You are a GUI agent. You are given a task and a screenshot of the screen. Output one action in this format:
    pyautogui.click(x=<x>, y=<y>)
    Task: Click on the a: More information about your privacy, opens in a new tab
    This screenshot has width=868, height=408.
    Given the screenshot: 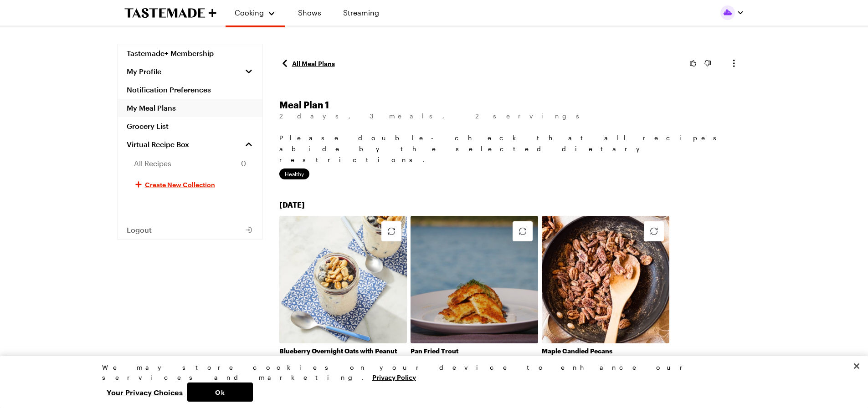 What is the action you would take?
    pyautogui.click(x=394, y=376)
    